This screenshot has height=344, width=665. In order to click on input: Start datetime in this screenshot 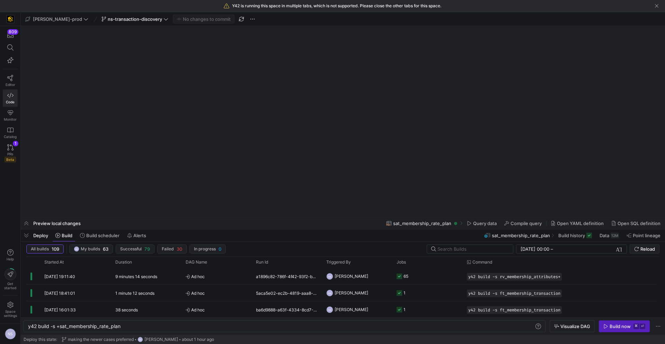, I will do `click(535, 249)`.